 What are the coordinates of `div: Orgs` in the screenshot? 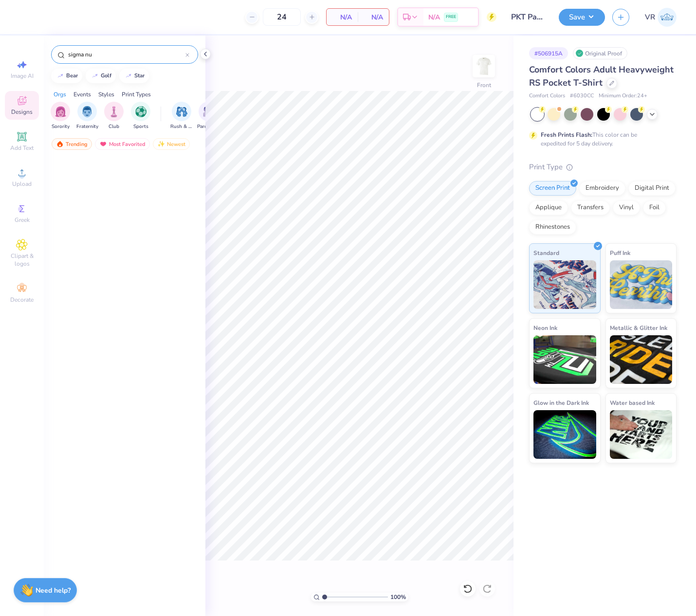 It's located at (60, 95).